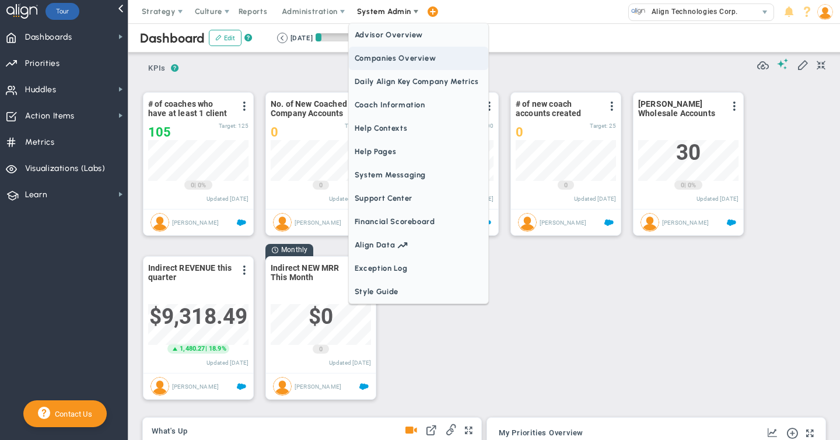 The height and width of the screenshot is (440, 840). Describe the element at coordinates (825, 12) in the screenshot. I see `img: 50249.Person.photo` at that location.